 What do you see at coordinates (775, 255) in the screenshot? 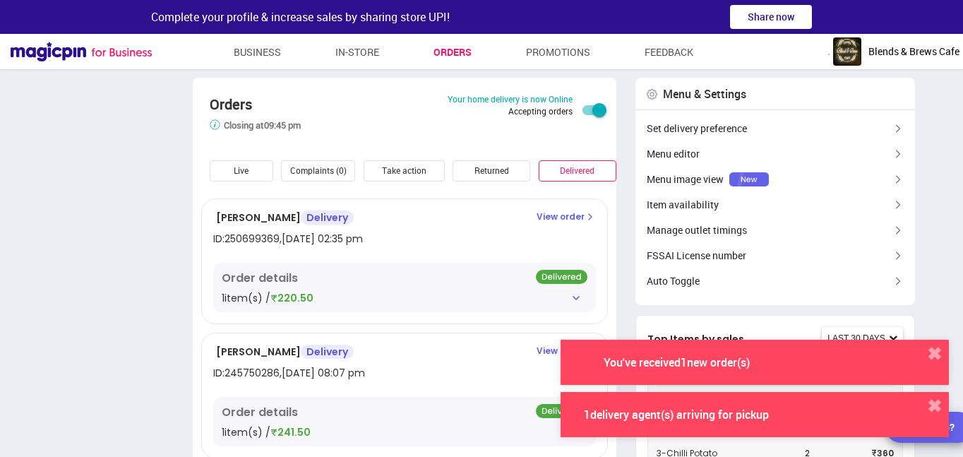
I see `div: FSSAI License number` at bounding box center [775, 255].